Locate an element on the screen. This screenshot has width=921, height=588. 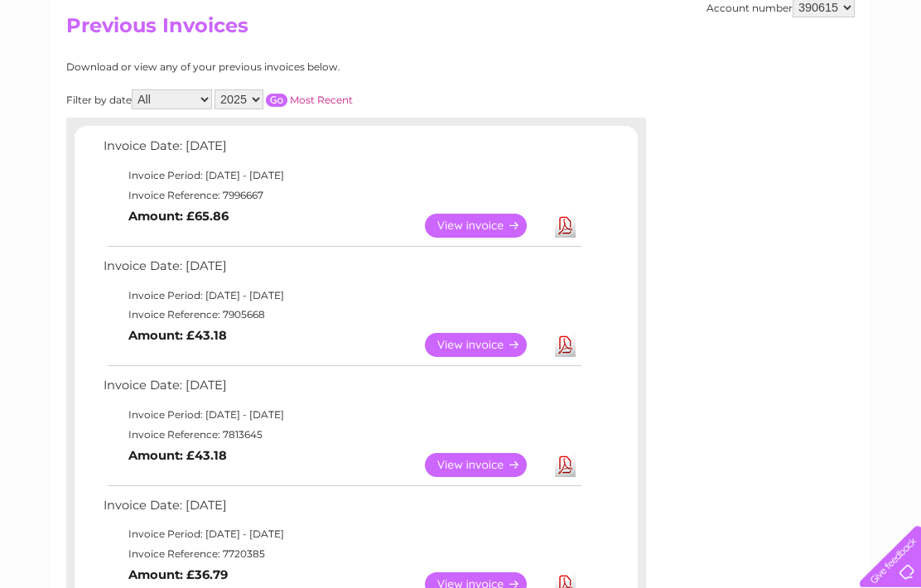
a: Log out is located at coordinates (886, 76).